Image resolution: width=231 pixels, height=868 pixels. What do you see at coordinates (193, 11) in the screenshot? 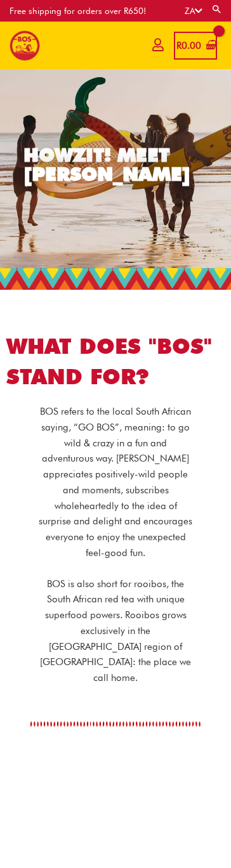
I see `a: ZA` at bounding box center [193, 11].